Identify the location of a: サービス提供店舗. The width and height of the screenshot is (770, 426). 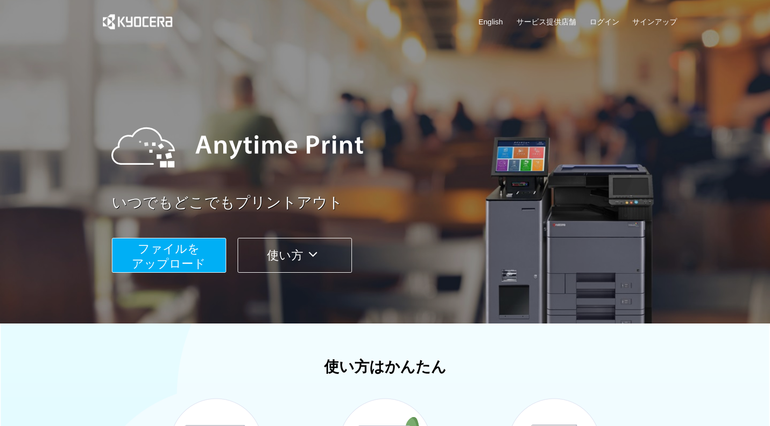
(546, 21).